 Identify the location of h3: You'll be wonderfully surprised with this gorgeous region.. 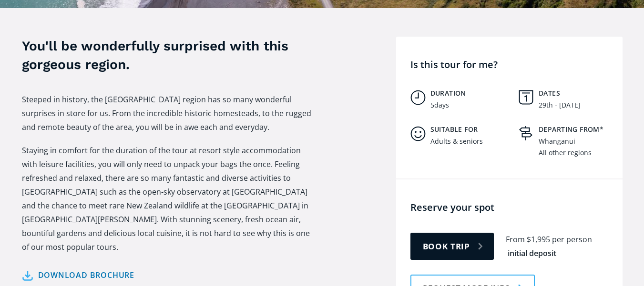
(170, 55).